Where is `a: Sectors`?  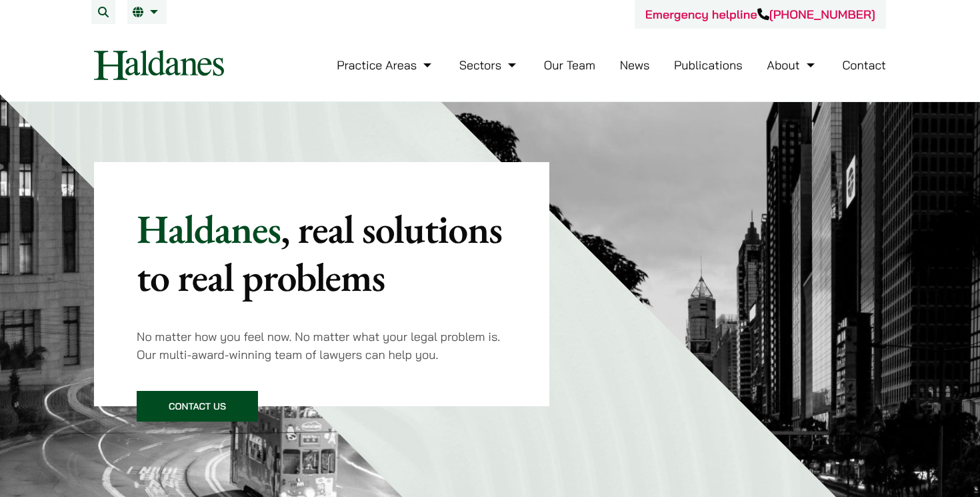
a: Sectors is located at coordinates (489, 65).